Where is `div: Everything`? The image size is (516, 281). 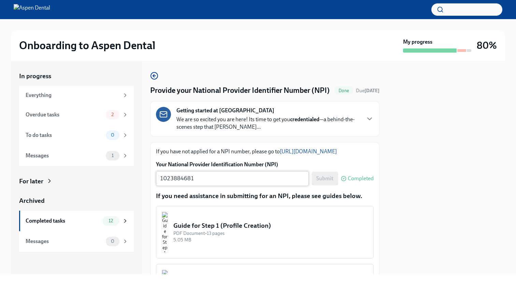 div: Everything is located at coordinates (72, 95).